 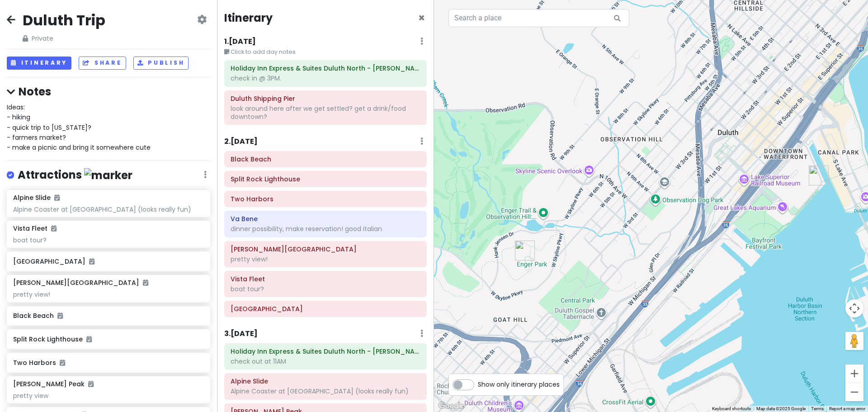 What do you see at coordinates (539, 18) in the screenshot?
I see `input: Search a place` at bounding box center [539, 18].